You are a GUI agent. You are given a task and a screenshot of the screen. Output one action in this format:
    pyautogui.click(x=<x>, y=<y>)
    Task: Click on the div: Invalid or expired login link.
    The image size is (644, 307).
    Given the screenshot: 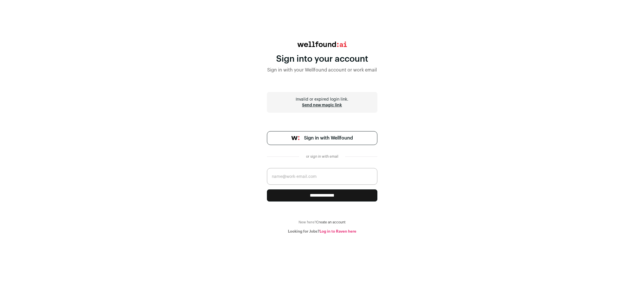 What is the action you would take?
    pyautogui.click(x=322, y=102)
    